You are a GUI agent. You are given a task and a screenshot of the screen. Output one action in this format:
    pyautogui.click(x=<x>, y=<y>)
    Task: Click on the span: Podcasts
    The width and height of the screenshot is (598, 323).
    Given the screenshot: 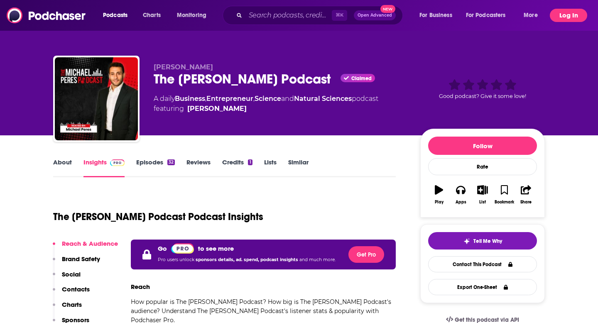 What is the action you would take?
    pyautogui.click(x=115, y=15)
    